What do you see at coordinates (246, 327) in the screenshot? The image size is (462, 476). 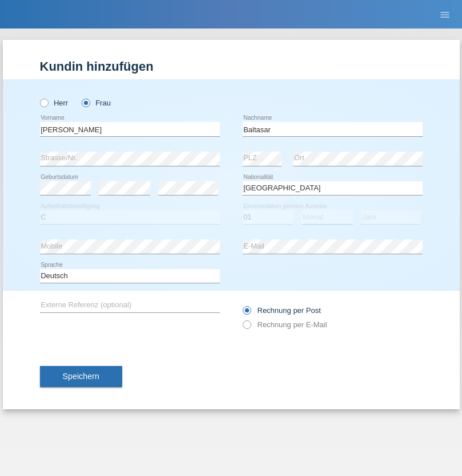 I see `input: Rechnung per E-Mail` at bounding box center [246, 327].